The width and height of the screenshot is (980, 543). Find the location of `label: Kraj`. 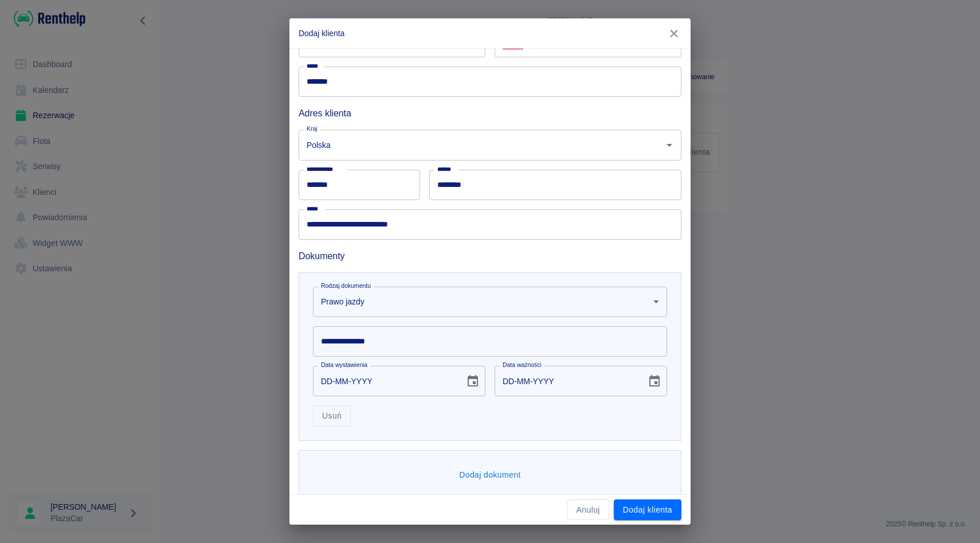

label: Kraj is located at coordinates (311, 128).